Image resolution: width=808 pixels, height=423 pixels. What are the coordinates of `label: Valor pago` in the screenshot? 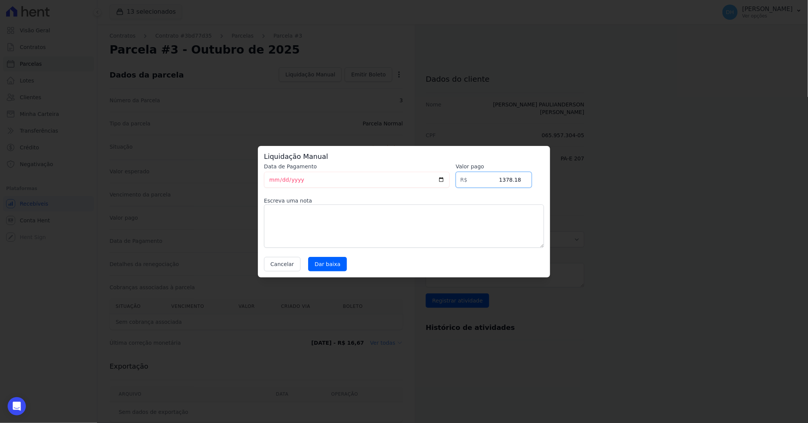 It's located at (493, 167).